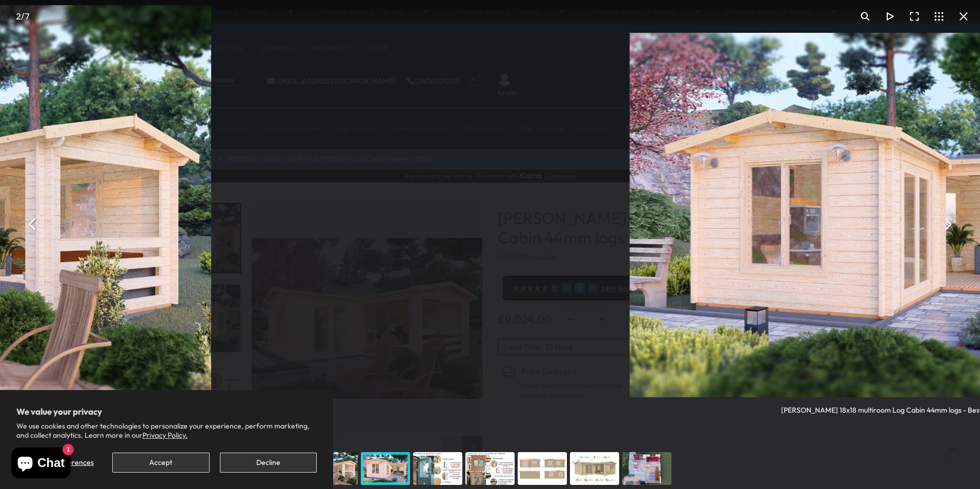 The width and height of the screenshot is (980, 489). I want to click on button: Toggle zoom level, so click(865, 16).